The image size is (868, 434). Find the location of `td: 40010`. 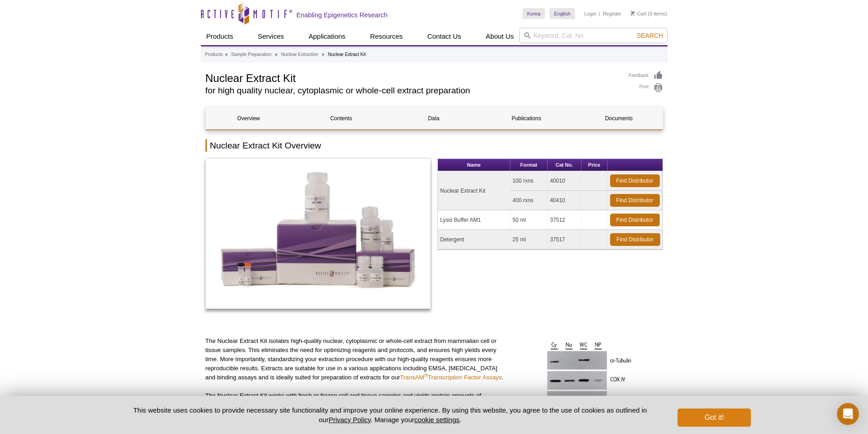

td: 40010 is located at coordinates (564, 180).